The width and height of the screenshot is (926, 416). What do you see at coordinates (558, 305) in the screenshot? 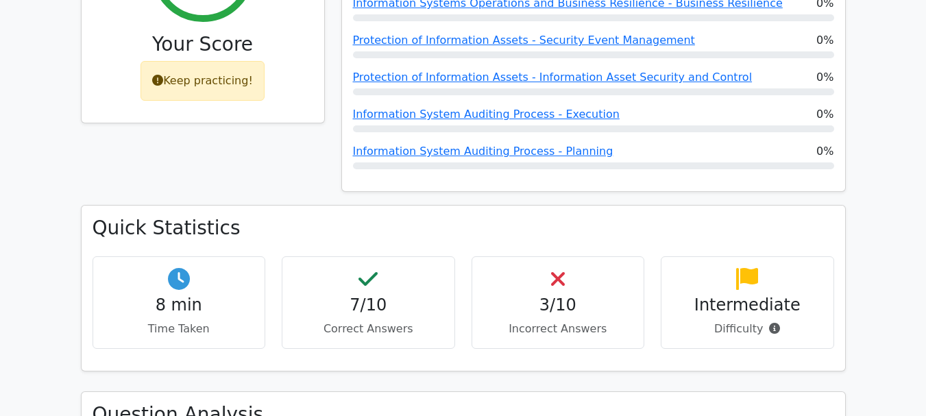
I see `h4: 3/10` at bounding box center [558, 305].